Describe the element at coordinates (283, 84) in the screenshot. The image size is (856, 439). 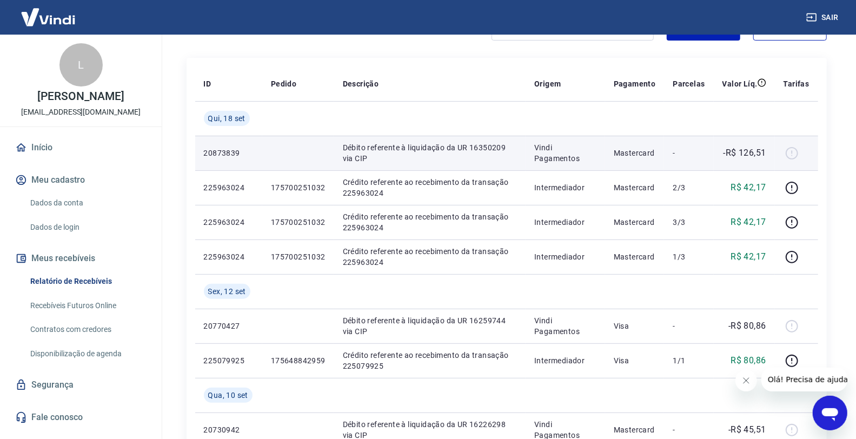
I see `p: Pedido` at that location.